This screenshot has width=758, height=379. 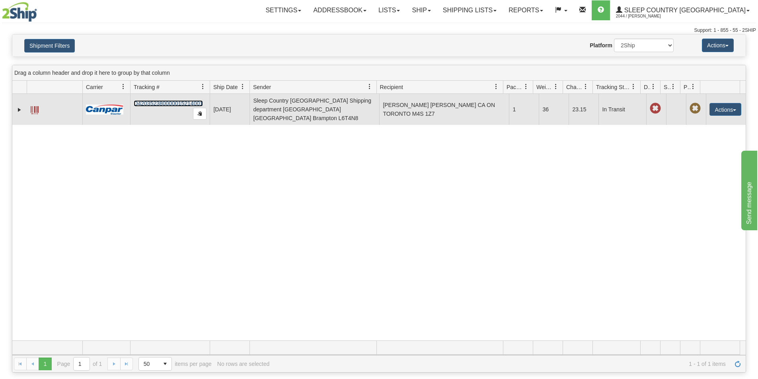 I want to click on span: Page 1, so click(x=45, y=364).